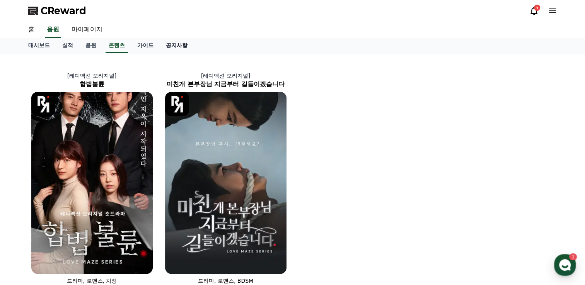 Image resolution: width=585 pixels, height=285 pixels. Describe the element at coordinates (226, 183) in the screenshot. I see `img: 미친개 본부장님 지금부터 길들이겠습니다` at that location.